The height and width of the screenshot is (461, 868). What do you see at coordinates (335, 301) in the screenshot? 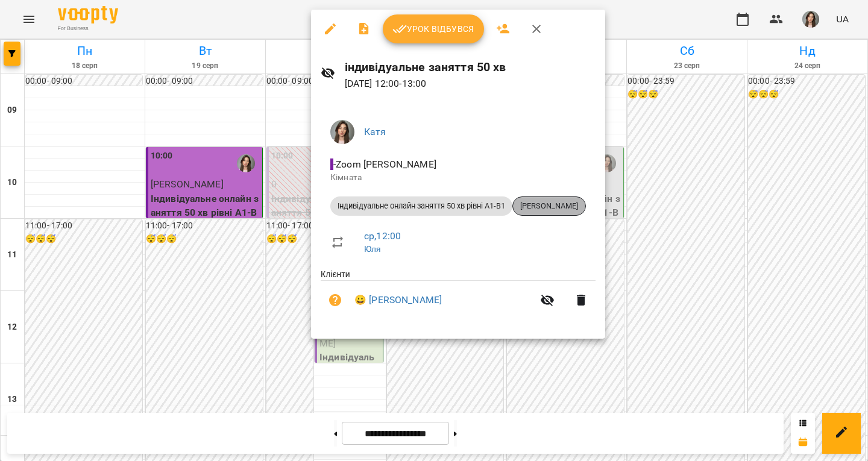
I see `button: Візит ще не сплачено. Додати оплату?` at bounding box center [335, 301].